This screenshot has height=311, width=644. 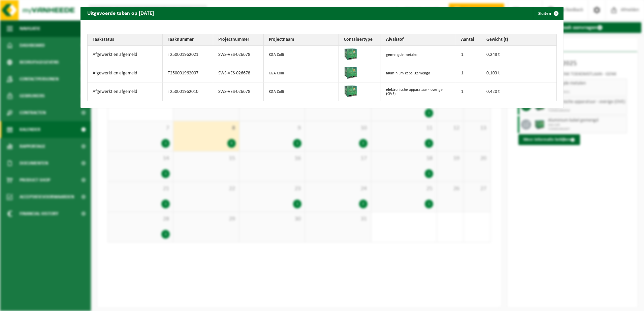 I want to click on th: Aantal, so click(x=468, y=40).